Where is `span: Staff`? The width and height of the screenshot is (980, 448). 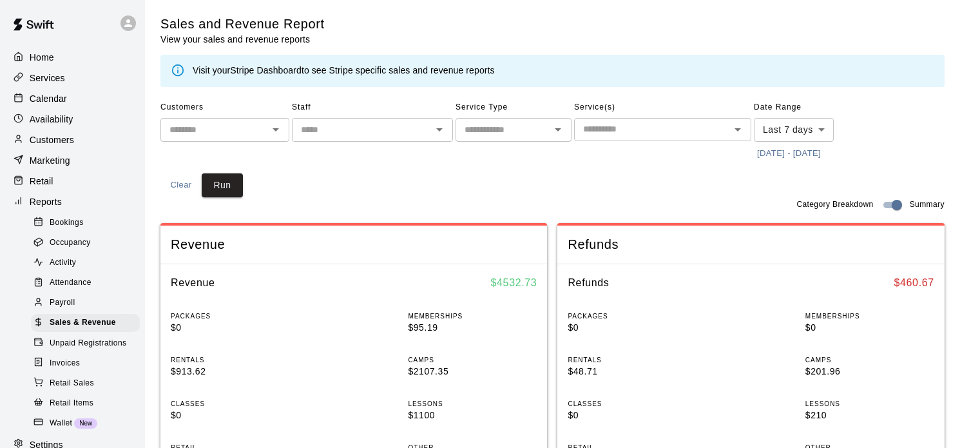 span: Staff is located at coordinates (372, 108).